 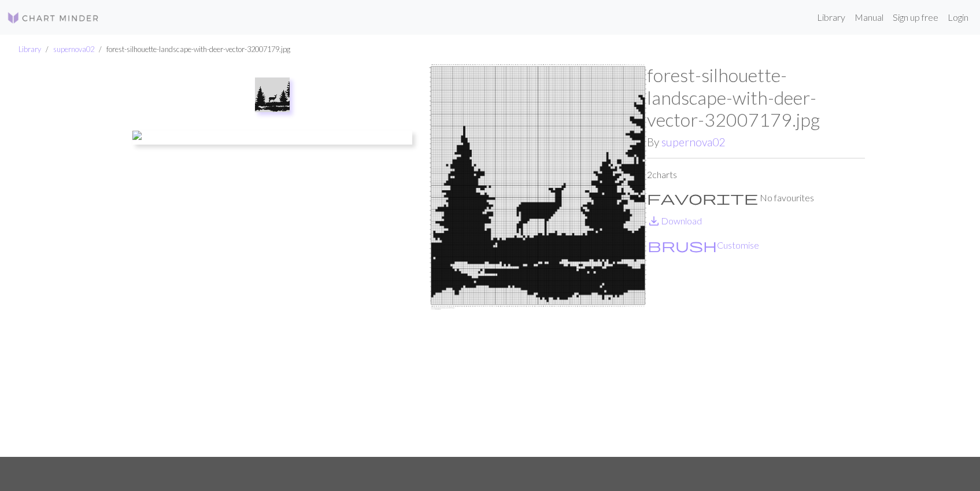 I want to click on i: Download, so click(x=654, y=221).